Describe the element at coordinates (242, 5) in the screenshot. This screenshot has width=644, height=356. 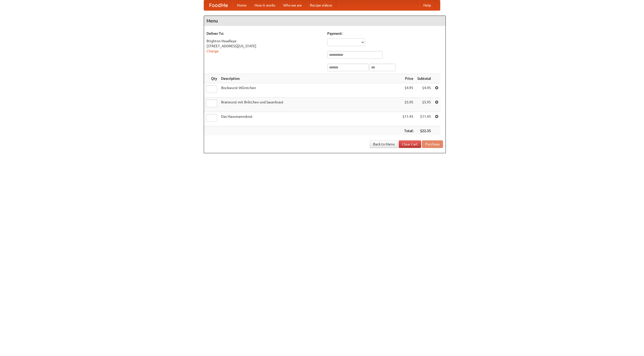
I see `a: Home` at that location.